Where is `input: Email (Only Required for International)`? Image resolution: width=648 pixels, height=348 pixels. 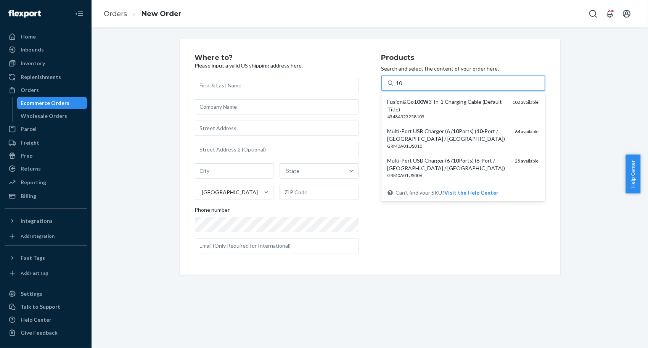 input: Email (Only Required for International) is located at coordinates (276, 246).